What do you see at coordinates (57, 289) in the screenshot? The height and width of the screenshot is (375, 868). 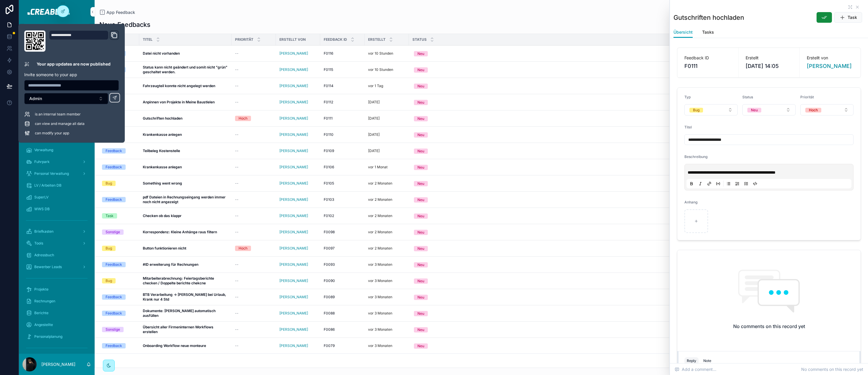 I see `a: Projekte` at bounding box center [57, 289].